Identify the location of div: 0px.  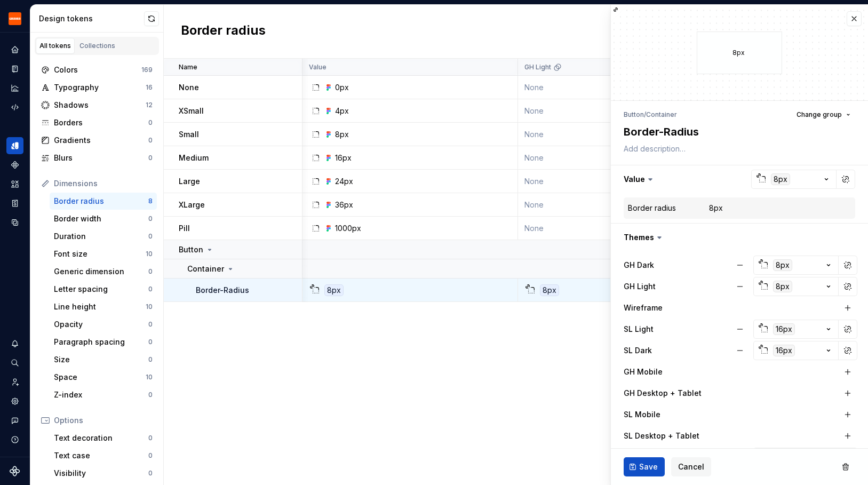
(342, 88).